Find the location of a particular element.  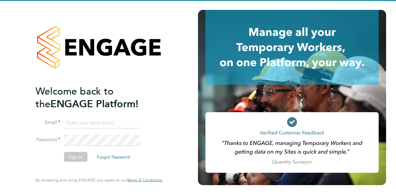

span: By accessing and using ENGAGE you agree to our is located at coordinates (99, 180).